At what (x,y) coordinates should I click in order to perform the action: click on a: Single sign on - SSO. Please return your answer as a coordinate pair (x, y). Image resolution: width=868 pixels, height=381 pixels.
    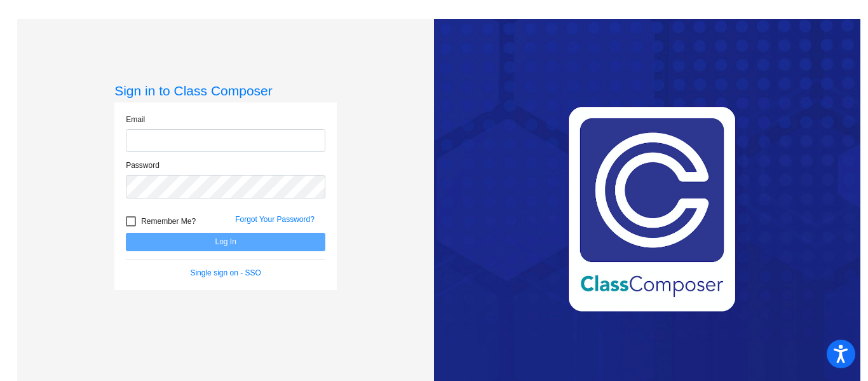
    Looking at the image, I should click on (225, 272).